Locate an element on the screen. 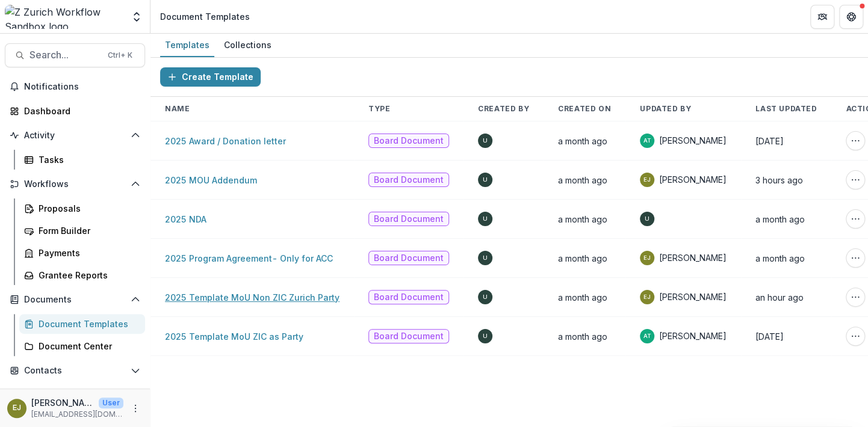 The image size is (868, 427). a: Dashboard is located at coordinates (75, 110).